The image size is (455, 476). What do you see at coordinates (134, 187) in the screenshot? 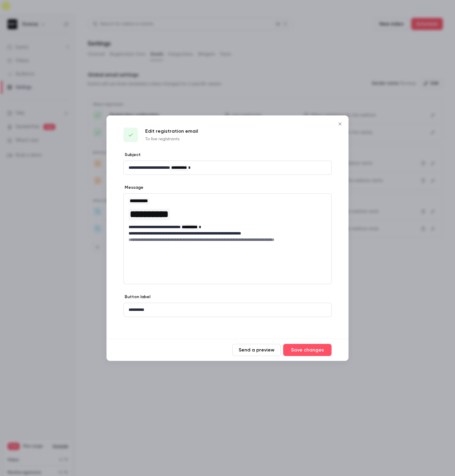
I see `label: Message` at bounding box center [134, 187].